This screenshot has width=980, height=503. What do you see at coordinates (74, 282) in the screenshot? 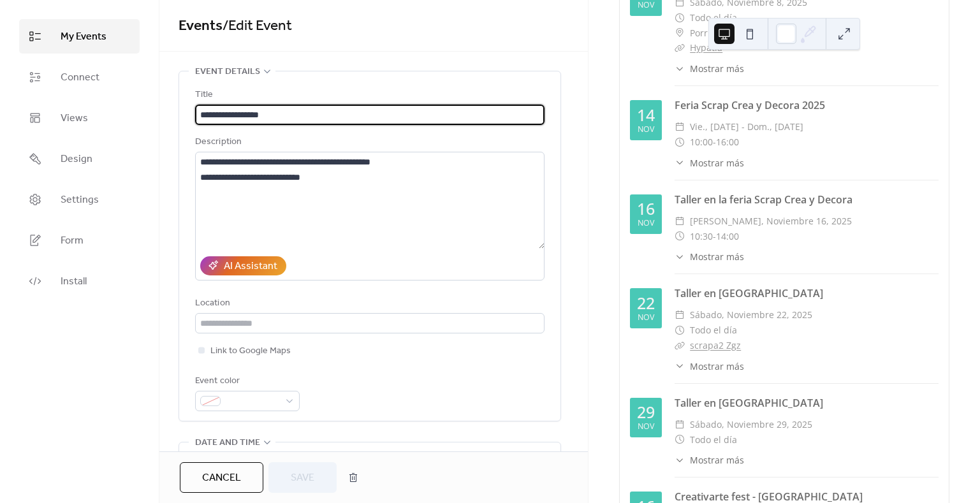
I see `span: Install` at bounding box center [74, 282].